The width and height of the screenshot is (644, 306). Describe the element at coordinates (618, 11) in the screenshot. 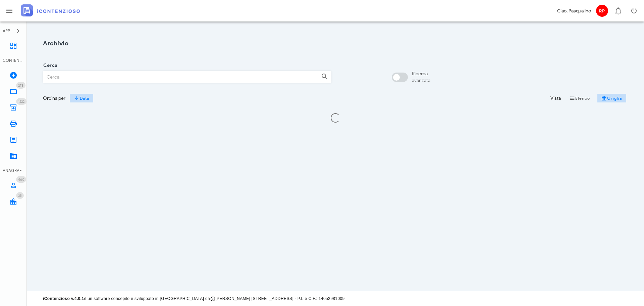

I see `button: Distintivo` at that location.